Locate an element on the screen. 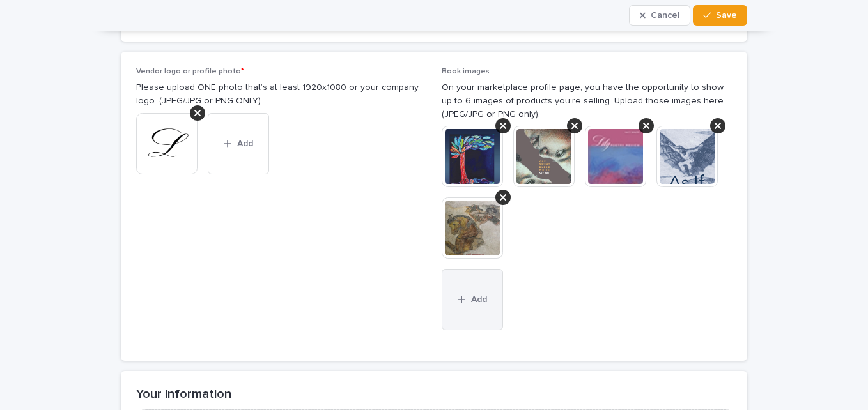  span: Book images is located at coordinates (465, 71).